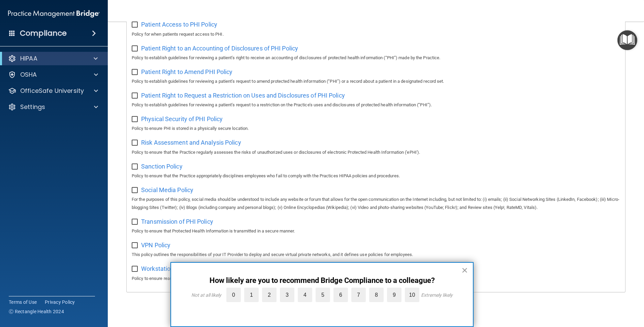  I want to click on span: Physical Security of PHI Policy, so click(182, 119).